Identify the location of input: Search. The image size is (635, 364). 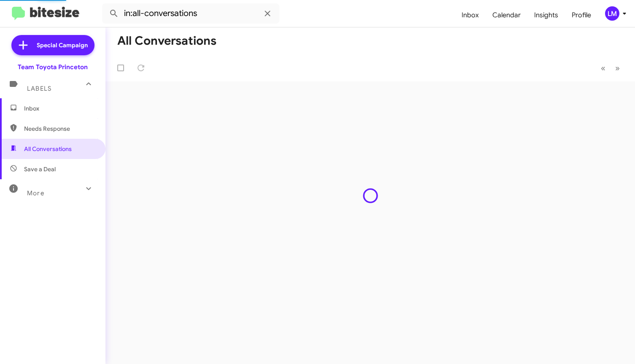
(191, 13).